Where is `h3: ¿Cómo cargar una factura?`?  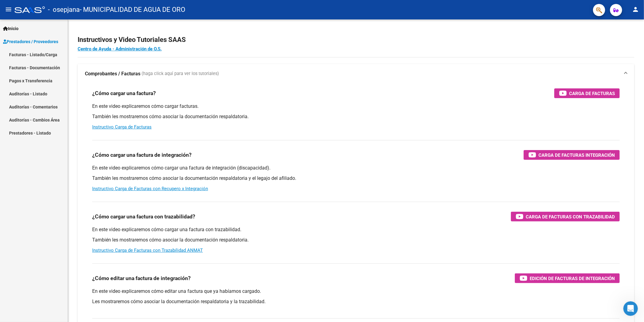 h3: ¿Cómo cargar una factura? is located at coordinates (124, 93).